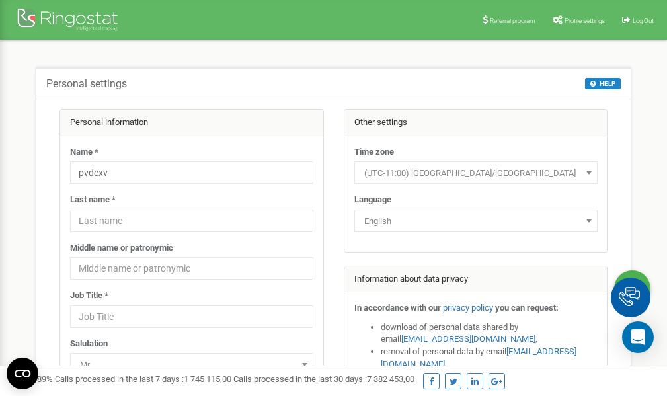 Image resolution: width=667 pixels, height=396 pixels. Describe the element at coordinates (89, 296) in the screenshot. I see `label: Job Title *` at that location.